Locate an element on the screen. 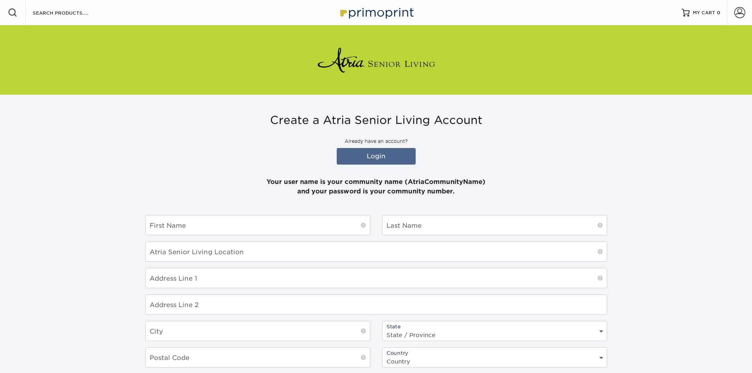 The image size is (752, 373). h3: Create a Atria Senior Living Account is located at coordinates (376, 120).